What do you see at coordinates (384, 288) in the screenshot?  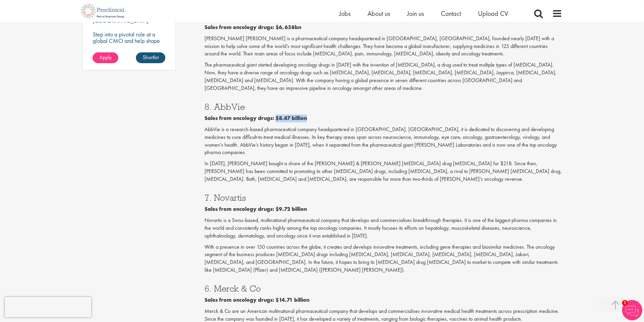 I see `h3: 6. Merck & Co` at bounding box center [384, 288].